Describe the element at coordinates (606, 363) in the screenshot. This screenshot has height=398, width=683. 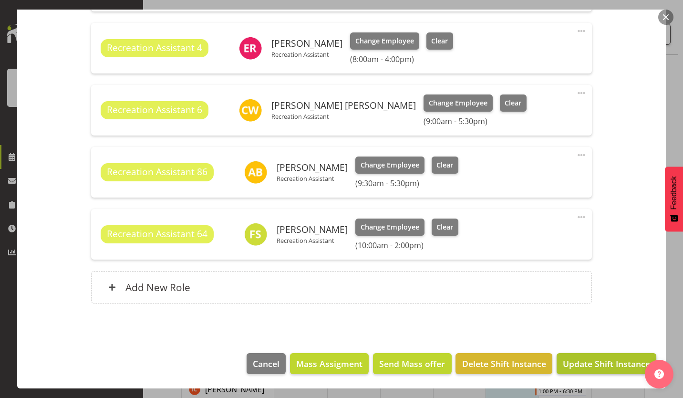
I see `span: Update Shift Instance` at that location.